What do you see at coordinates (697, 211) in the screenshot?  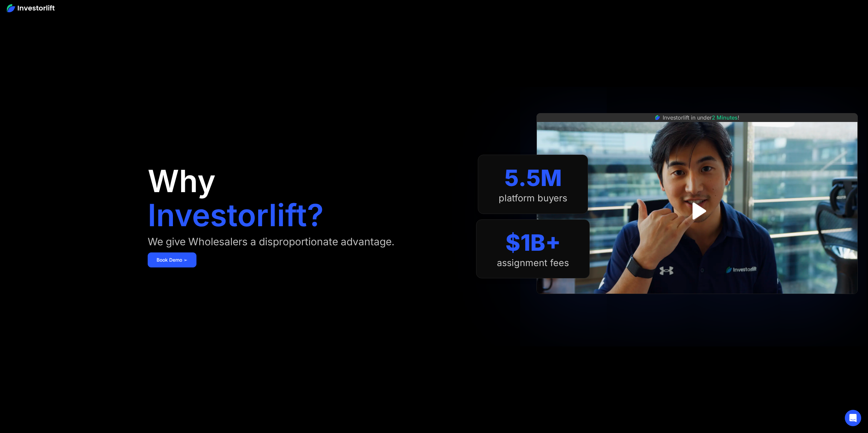 I see `a: open lightbox` at bounding box center [697, 211].